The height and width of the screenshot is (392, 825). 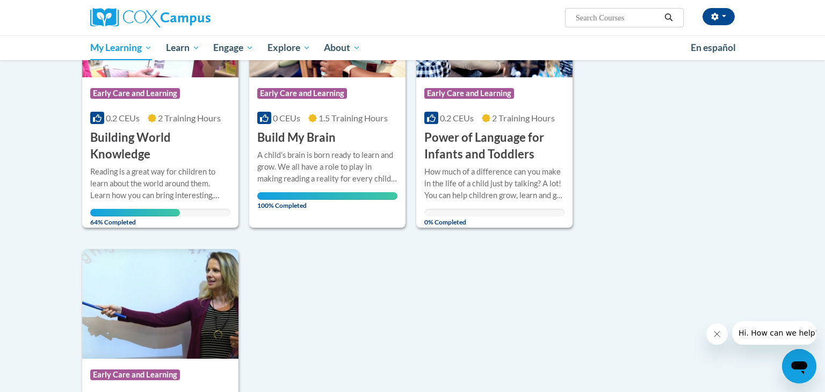 What do you see at coordinates (121, 48) in the screenshot?
I see `a: My Learning` at bounding box center [121, 48].